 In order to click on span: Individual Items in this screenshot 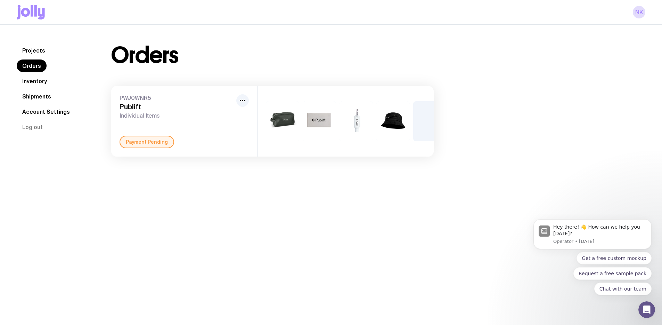, I will do `click(177, 116)`.